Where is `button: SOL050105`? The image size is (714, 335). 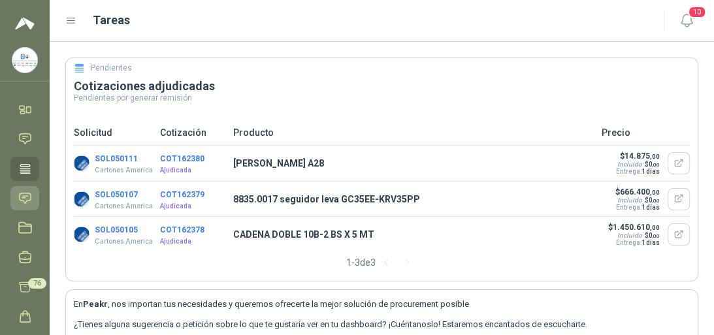
button: SOL050105 is located at coordinates (116, 230).